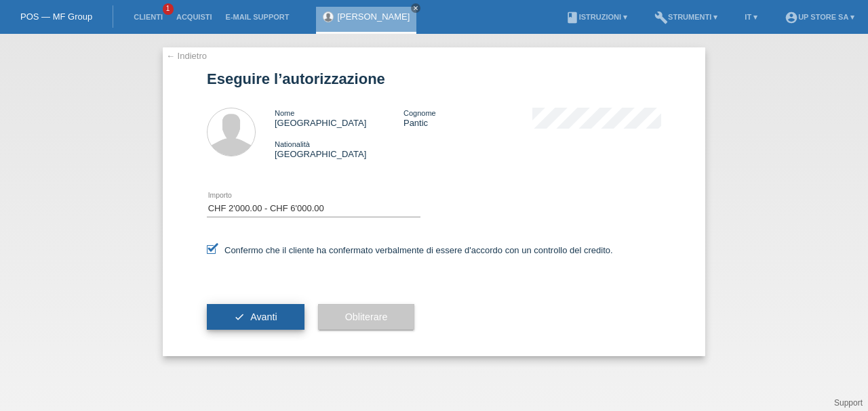 This screenshot has height=411, width=868. I want to click on a: ← Indietro, so click(186, 56).